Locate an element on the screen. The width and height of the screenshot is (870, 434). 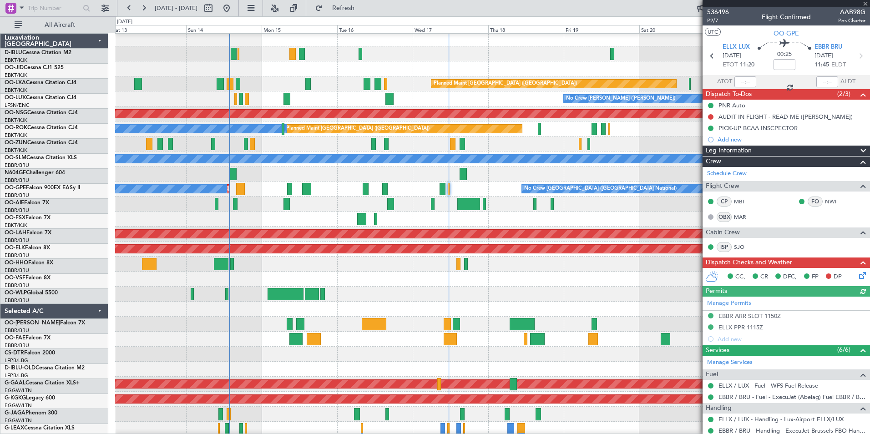
div: Sat 20 is located at coordinates (677, 29).